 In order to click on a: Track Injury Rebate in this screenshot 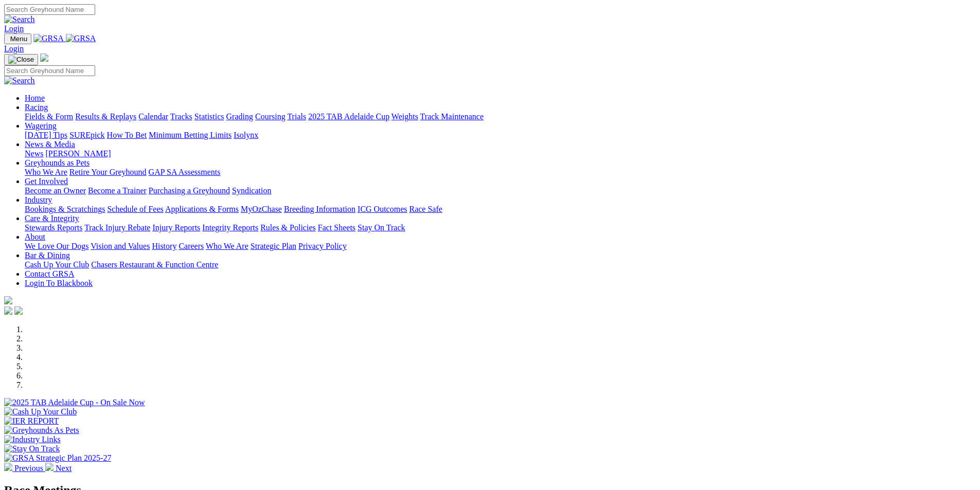, I will do `click(117, 227)`.